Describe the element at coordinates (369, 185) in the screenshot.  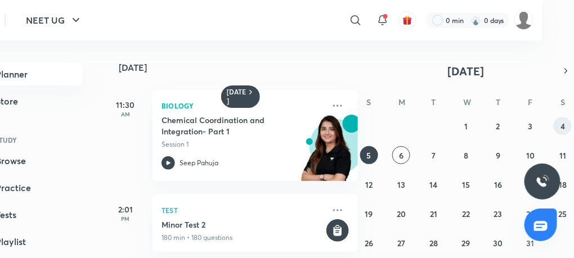
I see `abbr: October 12, 2025` at that location.